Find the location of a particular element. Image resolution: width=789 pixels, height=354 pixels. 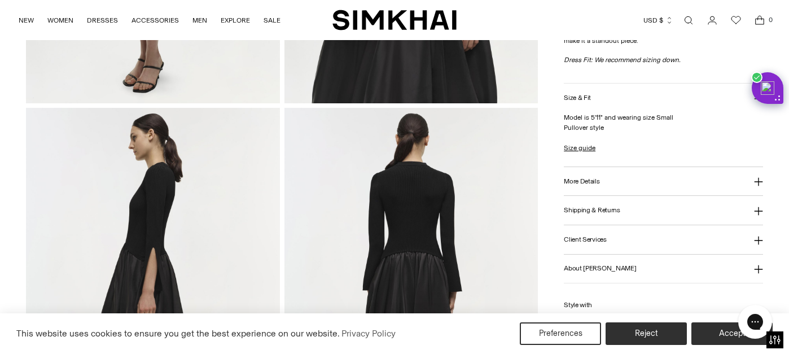

em: Dress Fit: We recommend sizing down. is located at coordinates (622, 60).